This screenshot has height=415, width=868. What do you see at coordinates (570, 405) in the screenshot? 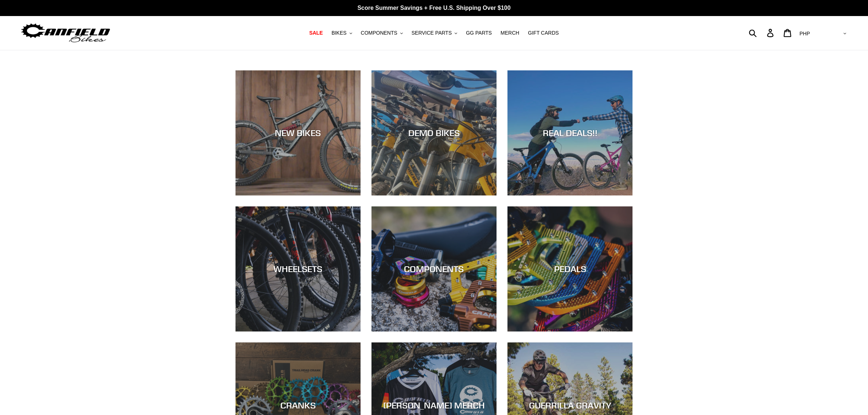
I see `div: GUERRILLA GRAVITY` at bounding box center [570, 405].